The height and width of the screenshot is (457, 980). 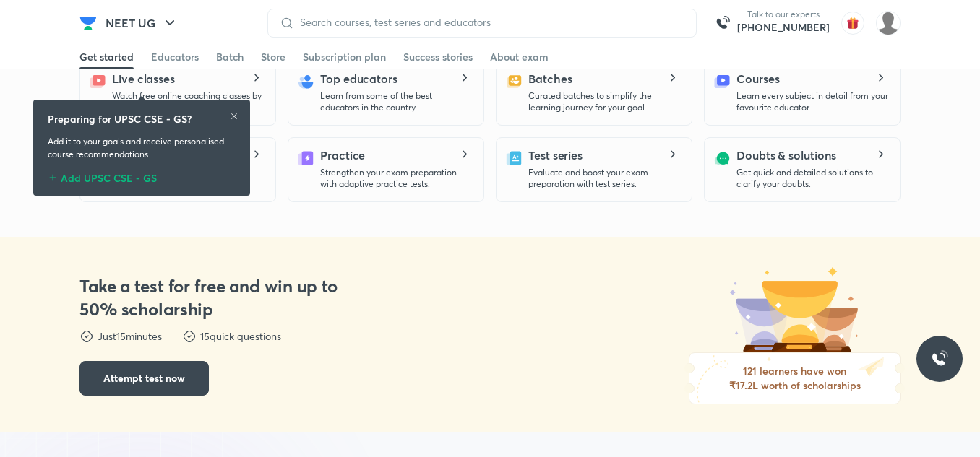 What do you see at coordinates (358, 79) in the screenshot?
I see `h5: Top educators` at bounding box center [358, 79].